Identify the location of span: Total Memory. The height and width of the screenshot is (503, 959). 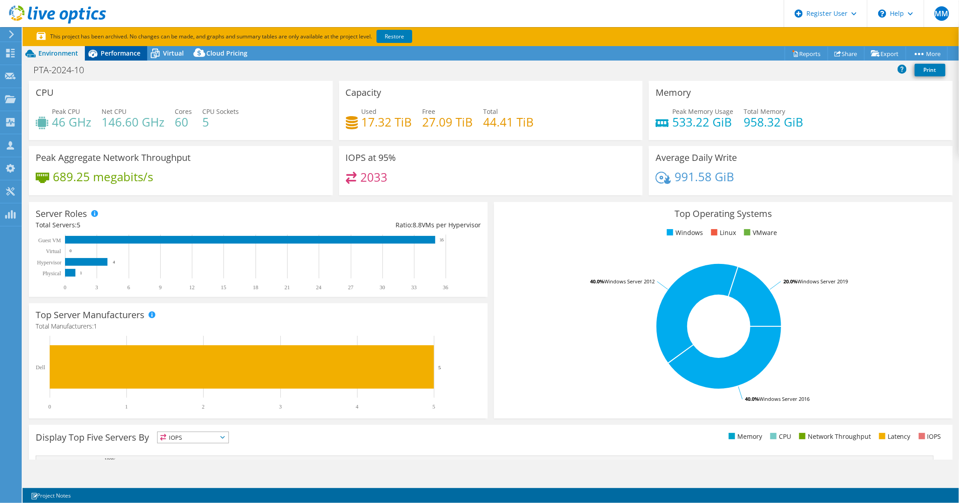
(765, 111).